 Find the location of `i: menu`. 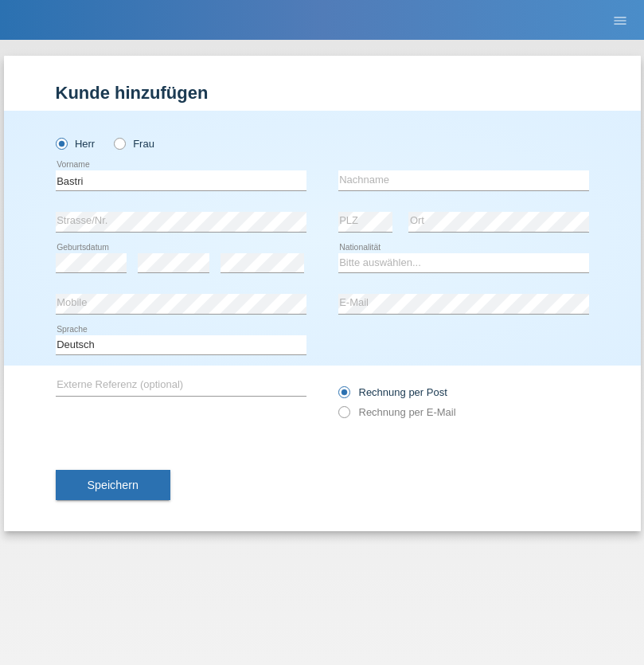

i: menu is located at coordinates (620, 21).